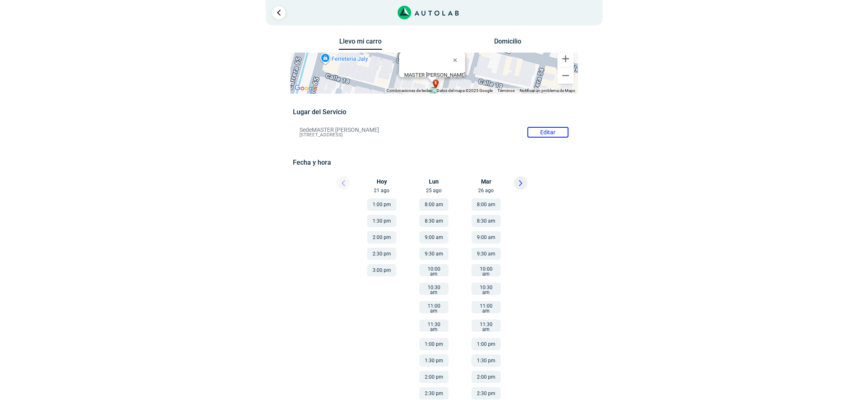 This screenshot has width=868, height=400. I want to click on img: Google, so click(306, 88).